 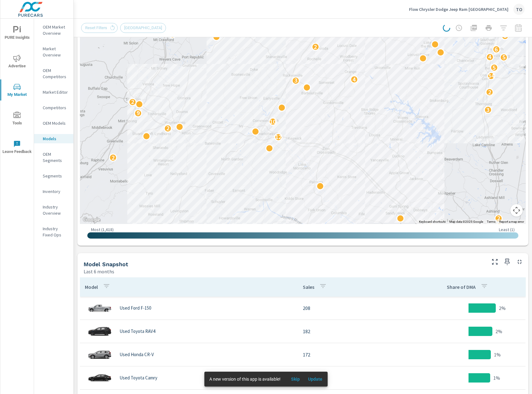 What do you see at coordinates (512, 221) in the screenshot?
I see `a: Report a map error` at bounding box center [512, 221].